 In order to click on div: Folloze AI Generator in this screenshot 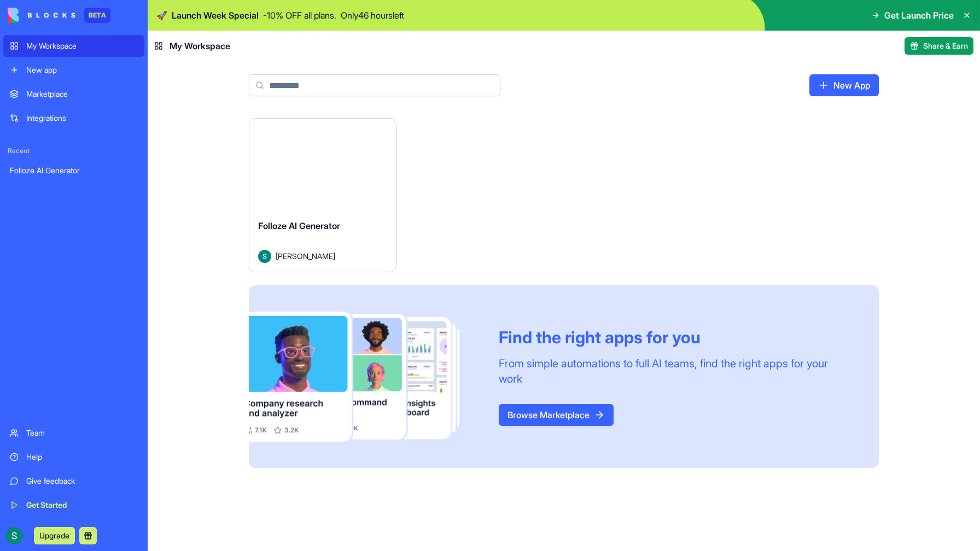, I will do `click(74, 170)`.